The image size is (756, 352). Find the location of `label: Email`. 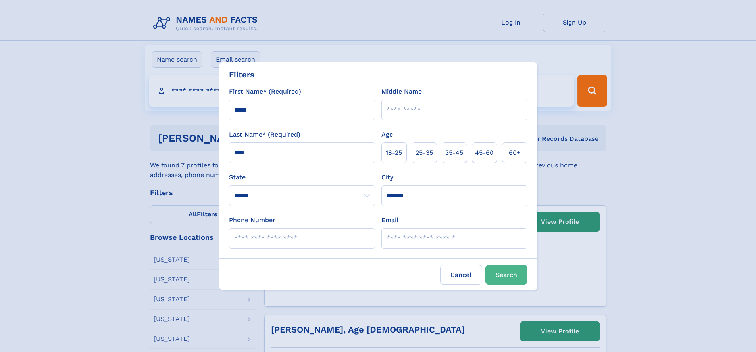

label: Email is located at coordinates (390, 220).